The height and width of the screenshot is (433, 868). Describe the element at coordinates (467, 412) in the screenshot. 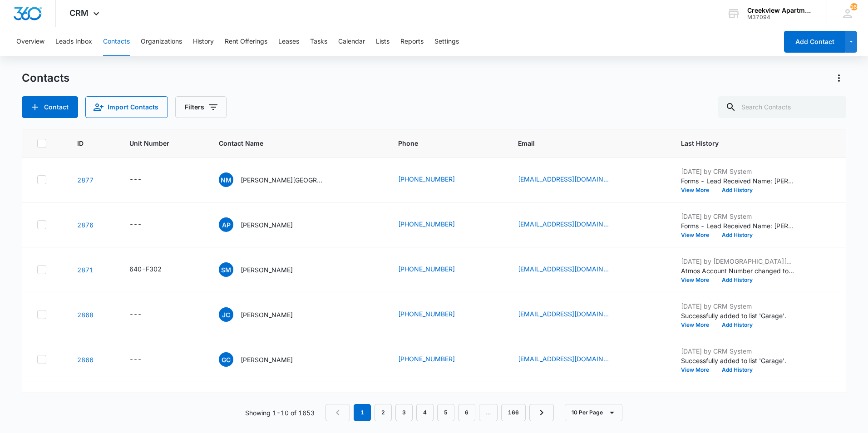

I see `a: Page 6` at that location.